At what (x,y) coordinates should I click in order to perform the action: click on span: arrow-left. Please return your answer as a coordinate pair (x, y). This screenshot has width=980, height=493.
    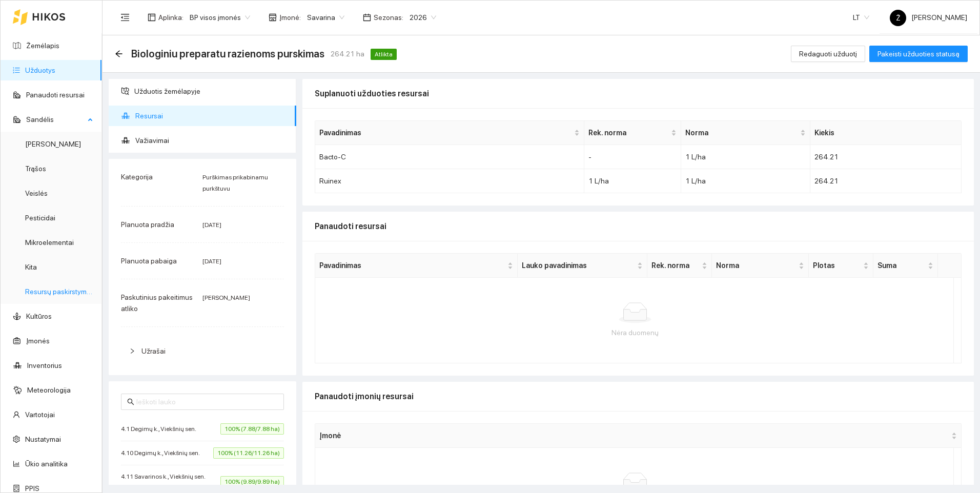
    Looking at the image, I should click on (119, 54).